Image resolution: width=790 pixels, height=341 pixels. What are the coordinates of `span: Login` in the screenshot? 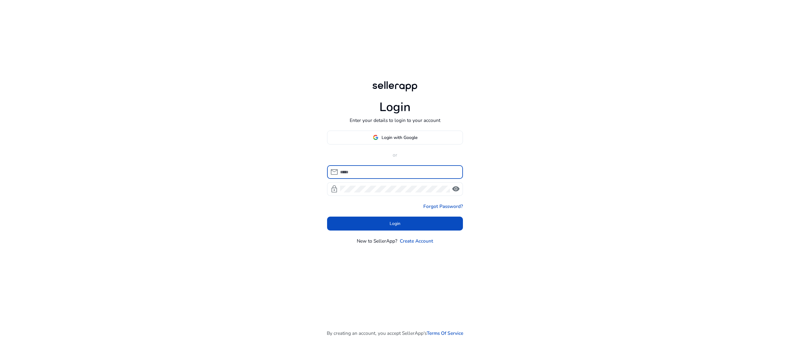 It's located at (395, 223).